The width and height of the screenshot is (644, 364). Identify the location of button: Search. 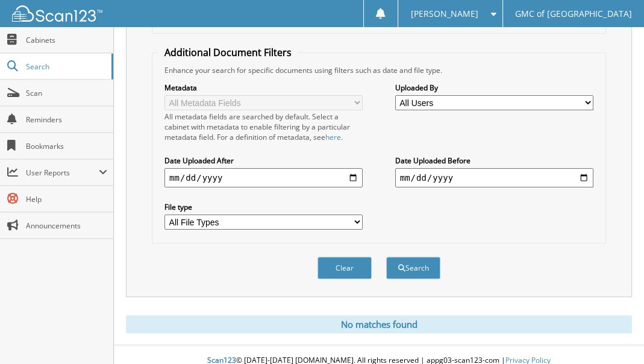
(413, 268).